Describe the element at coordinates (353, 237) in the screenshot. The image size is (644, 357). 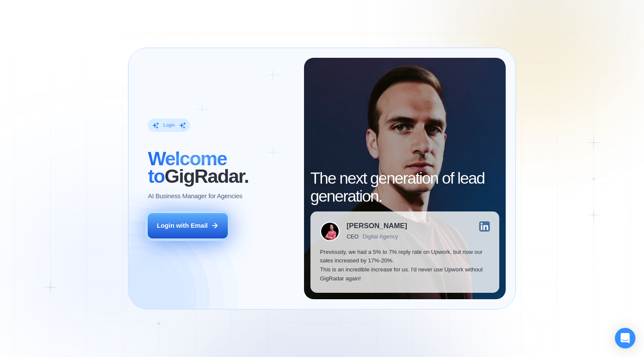
I see `div: CEO` at that location.